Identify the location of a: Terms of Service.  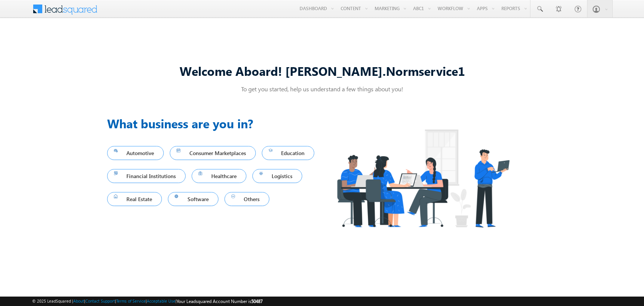
(131, 301).